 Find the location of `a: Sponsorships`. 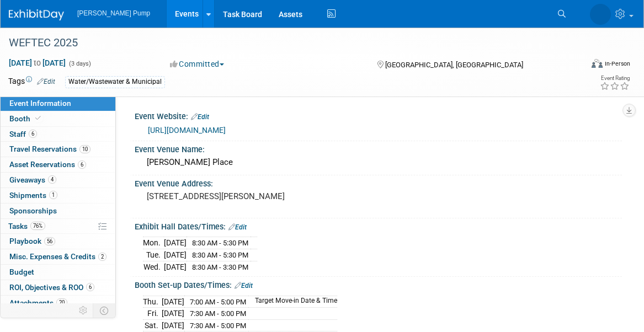

a: Sponsorships is located at coordinates (58, 211).